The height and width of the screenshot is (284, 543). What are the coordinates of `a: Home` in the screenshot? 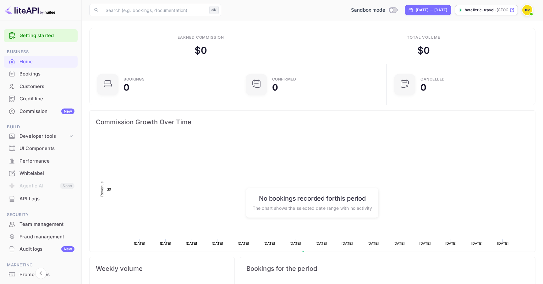 It's located at (41, 61).